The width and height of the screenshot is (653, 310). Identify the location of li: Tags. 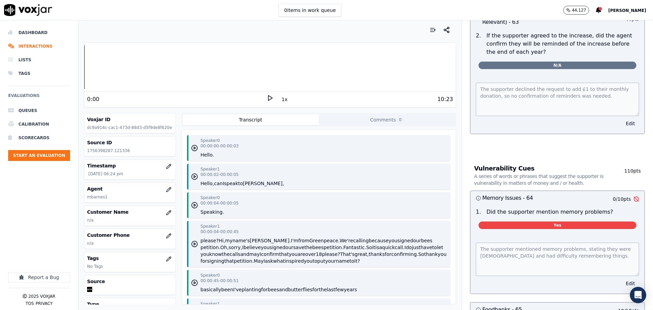
(39, 73).